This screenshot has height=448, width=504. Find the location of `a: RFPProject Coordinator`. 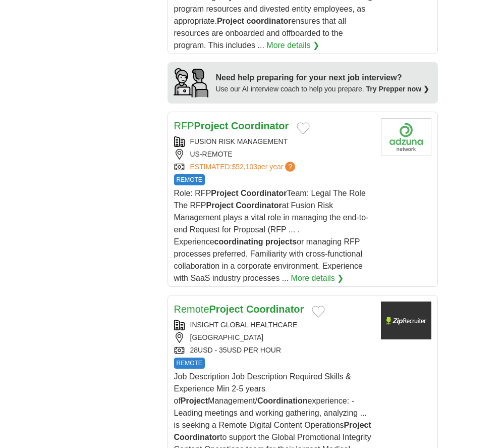

a: RFPProject Coordinator is located at coordinates (232, 126).